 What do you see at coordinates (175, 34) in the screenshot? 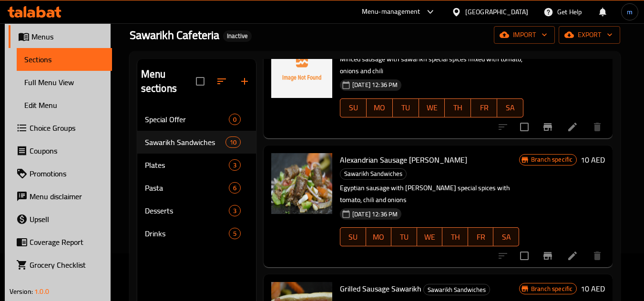
I see `span: Sawarikh Cafeteria` at bounding box center [175, 34].